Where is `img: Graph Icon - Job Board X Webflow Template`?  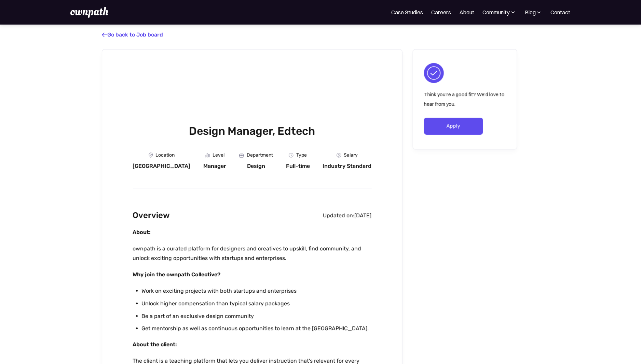
img: Graph Icon - Job Board X Webflow Template is located at coordinates (207, 155).